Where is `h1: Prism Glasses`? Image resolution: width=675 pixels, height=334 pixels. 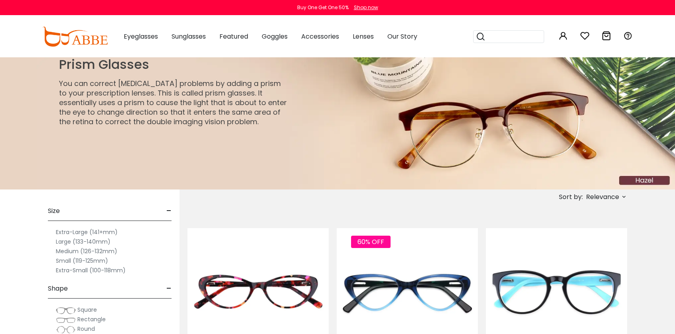
h1: Prism Glasses is located at coordinates (174, 65).